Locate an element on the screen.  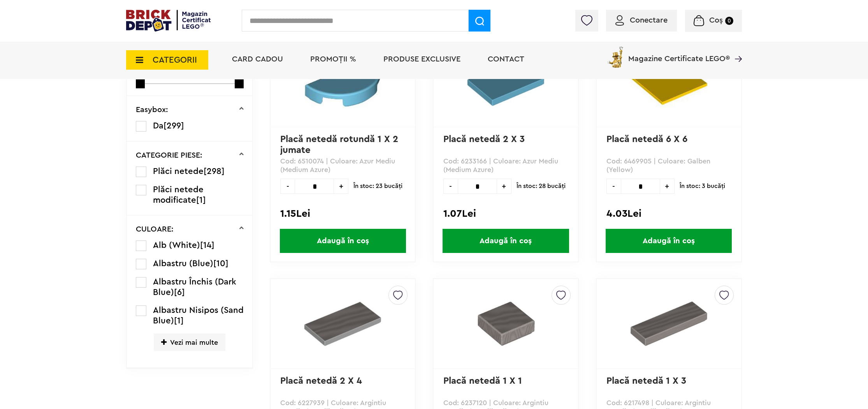
span: PROMOȚII % is located at coordinates (333, 59).